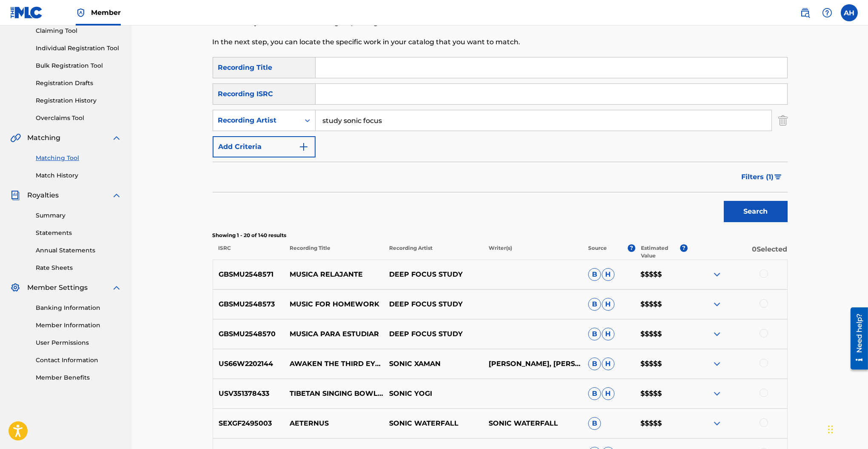 The height and width of the screenshot is (449, 868). What do you see at coordinates (334, 394) in the screenshot?
I see `p: TIBETAN SINGING BOWLS - A# THIRD EYE CHAKRA (936HZ) - RELAXATION AND MEDITATION` at bounding box center [334, 394].